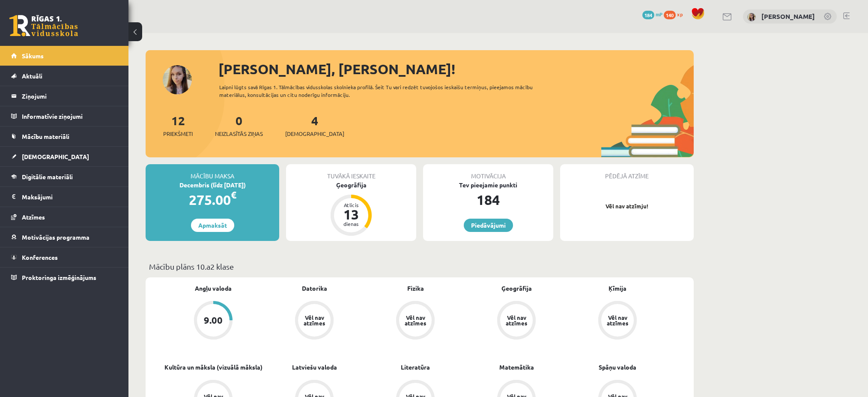  Describe the element at coordinates (33, 76) in the screenshot. I see `span: Aktuāli` at that location.